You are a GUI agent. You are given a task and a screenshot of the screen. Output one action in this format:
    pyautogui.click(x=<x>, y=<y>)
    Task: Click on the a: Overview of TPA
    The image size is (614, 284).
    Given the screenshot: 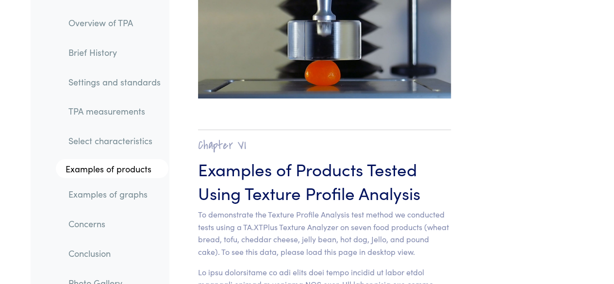 What is the action you would take?
    pyautogui.click(x=114, y=23)
    